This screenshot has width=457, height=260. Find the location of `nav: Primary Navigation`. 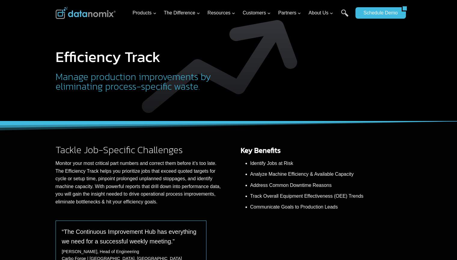

nav: Primary Navigation is located at coordinates (241, 13).